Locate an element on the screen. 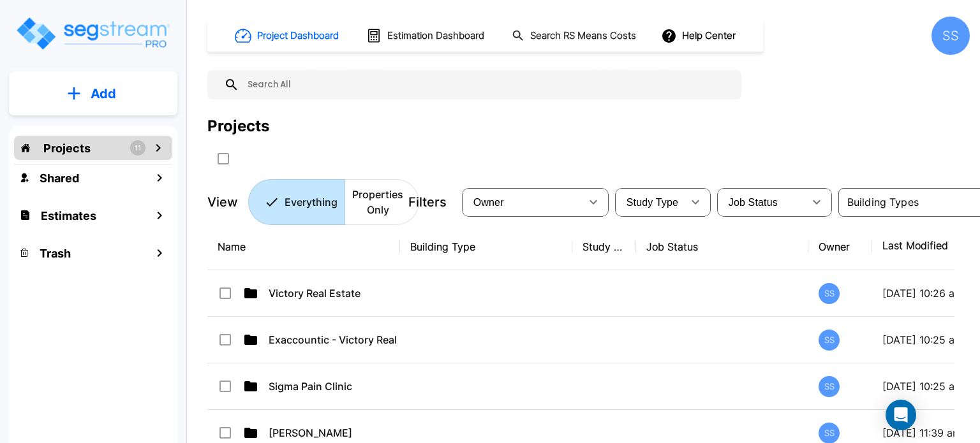 This screenshot has height=443, width=980. p: Sigma Pain Clinic is located at coordinates (333, 387).